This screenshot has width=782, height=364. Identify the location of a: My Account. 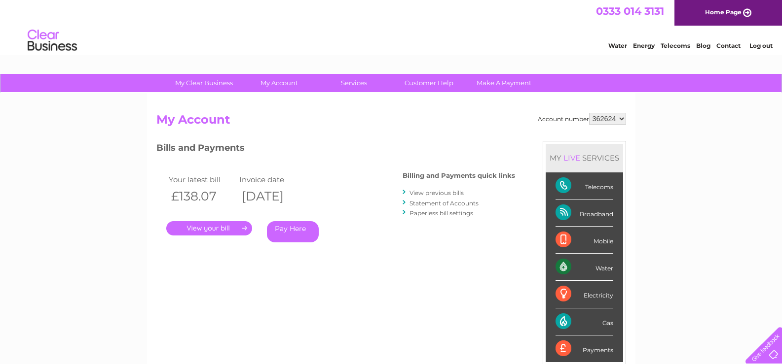
(279, 83).